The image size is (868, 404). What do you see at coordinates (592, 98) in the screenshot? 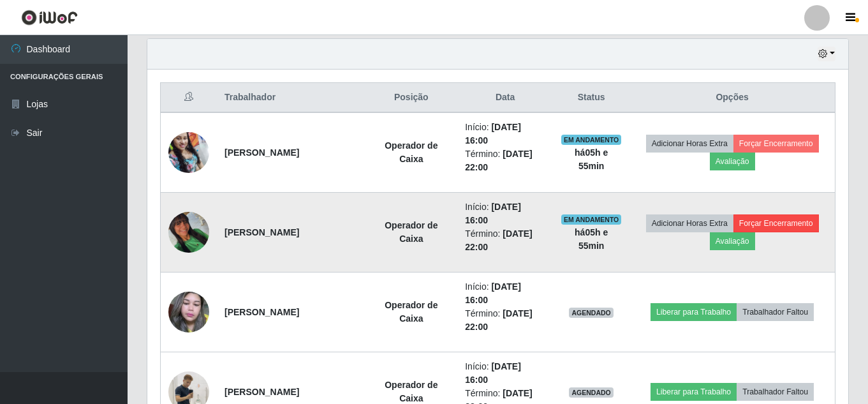
I see `th: Status` at bounding box center [592, 98].